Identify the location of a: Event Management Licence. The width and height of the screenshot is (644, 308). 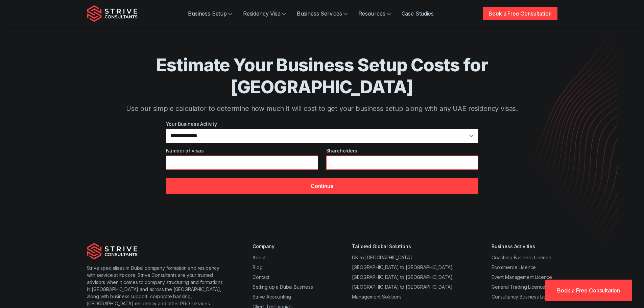
(521, 277).